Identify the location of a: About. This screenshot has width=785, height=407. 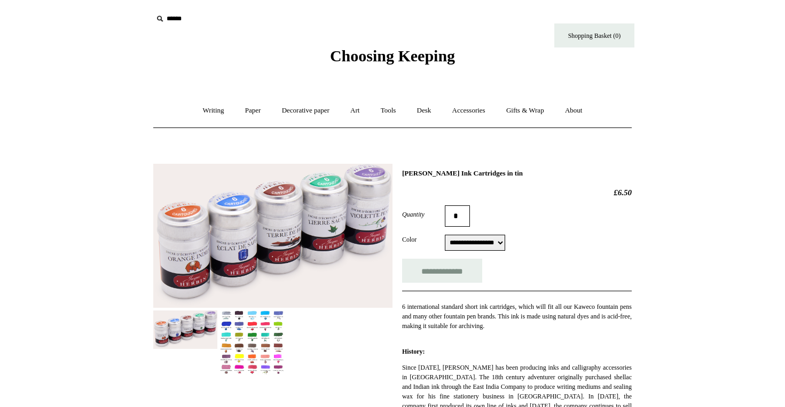
(573, 110).